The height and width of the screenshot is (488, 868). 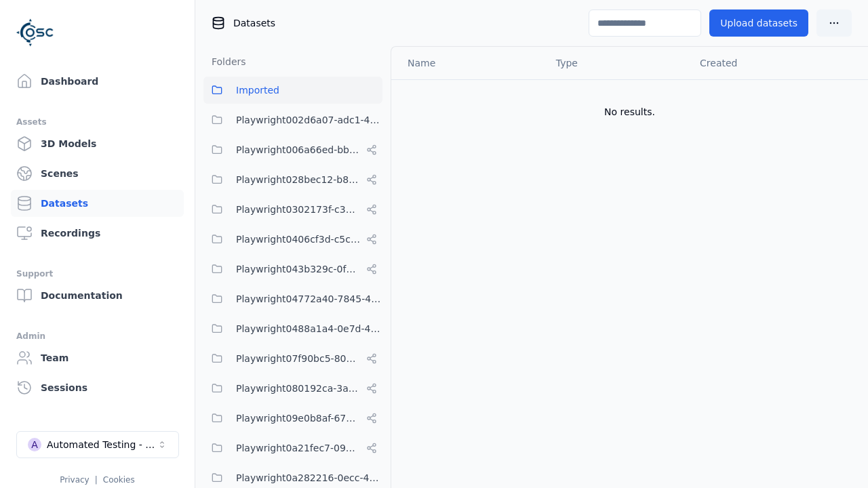 What do you see at coordinates (293, 180) in the screenshot?
I see `button: Playwright028bec12-b853-4041-8716-f34111cdbd0b` at bounding box center [293, 180].